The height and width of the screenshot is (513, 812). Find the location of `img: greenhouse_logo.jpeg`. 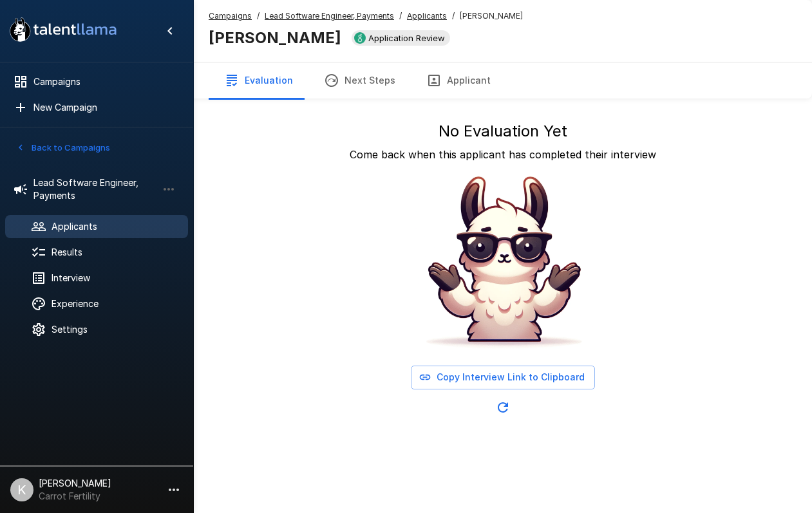

img: greenhouse_logo.jpeg is located at coordinates (360, 38).